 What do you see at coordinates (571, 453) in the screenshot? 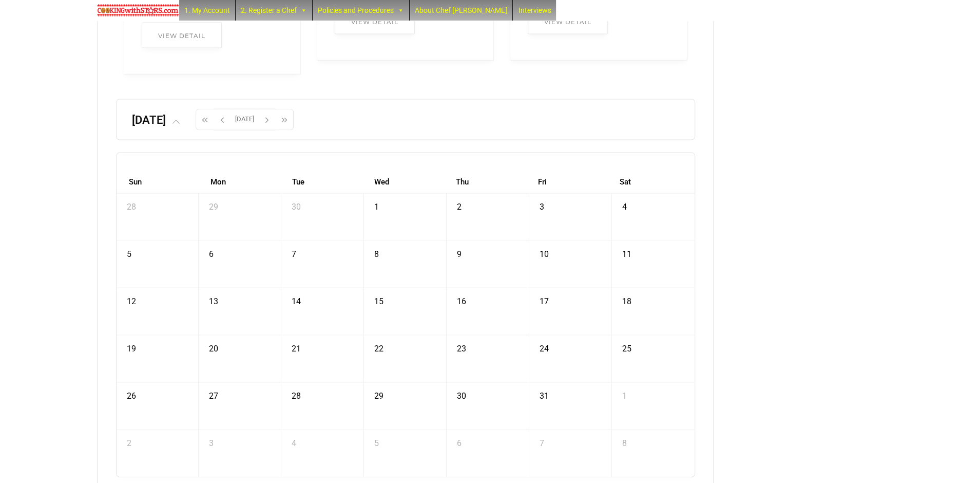
I see `td: November 7, 1000` at bounding box center [571, 453].